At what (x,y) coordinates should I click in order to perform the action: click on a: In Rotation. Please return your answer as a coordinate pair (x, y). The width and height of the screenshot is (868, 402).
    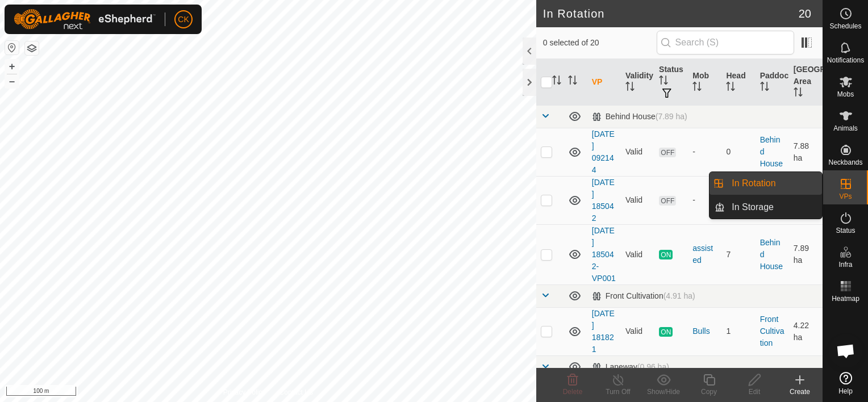
    Looking at the image, I should click on (773, 184).